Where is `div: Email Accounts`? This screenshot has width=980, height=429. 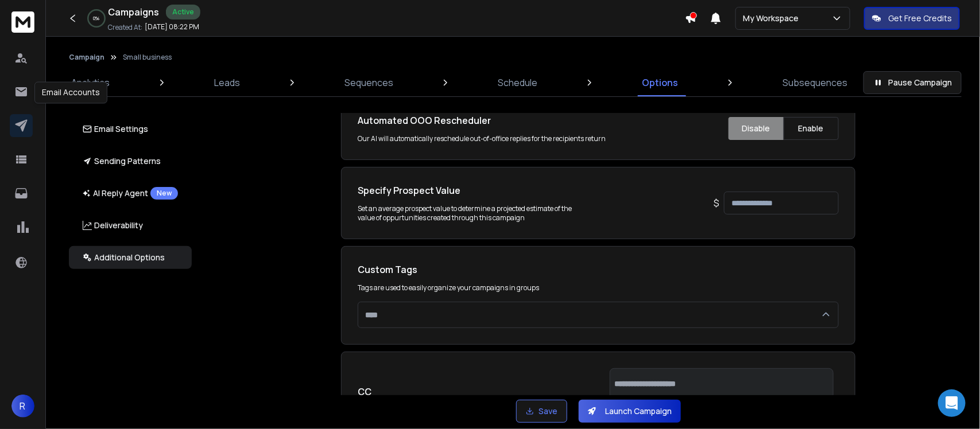
div: Email Accounts is located at coordinates (70, 92).